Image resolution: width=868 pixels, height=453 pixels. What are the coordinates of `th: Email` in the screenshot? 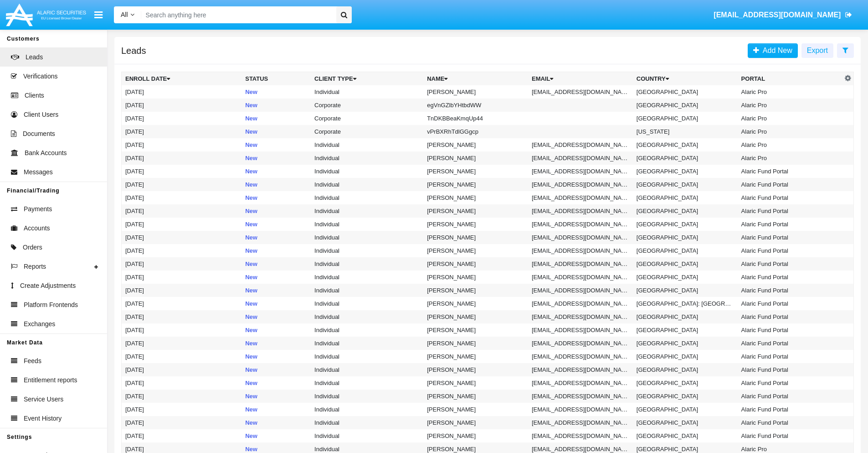 It's located at (581, 79).